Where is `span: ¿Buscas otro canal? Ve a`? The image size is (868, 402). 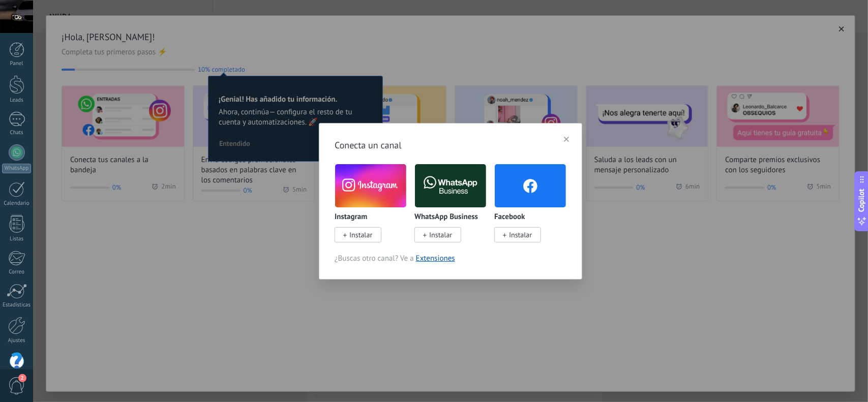 span: ¿Buscas otro canal? Ve a is located at coordinates (450, 258).